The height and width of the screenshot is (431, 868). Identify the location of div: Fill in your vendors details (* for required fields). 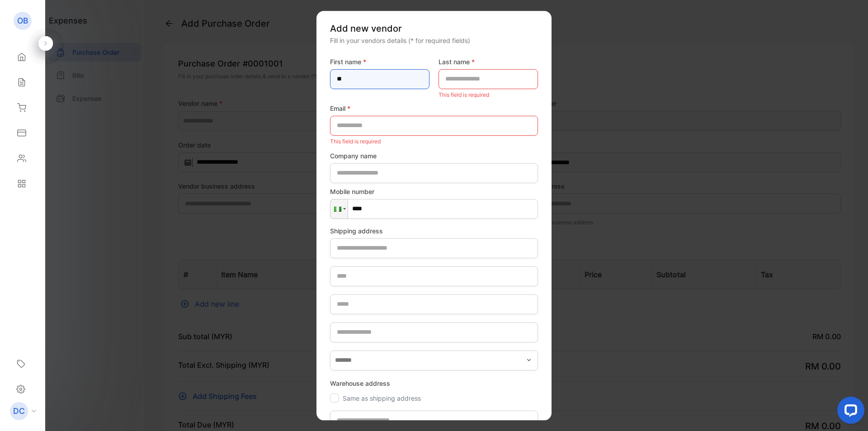
(434, 40).